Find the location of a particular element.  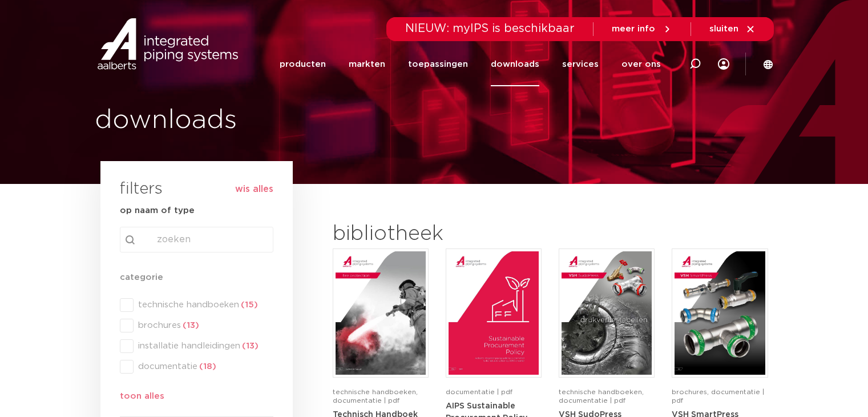

span: meer info is located at coordinates (634, 28).